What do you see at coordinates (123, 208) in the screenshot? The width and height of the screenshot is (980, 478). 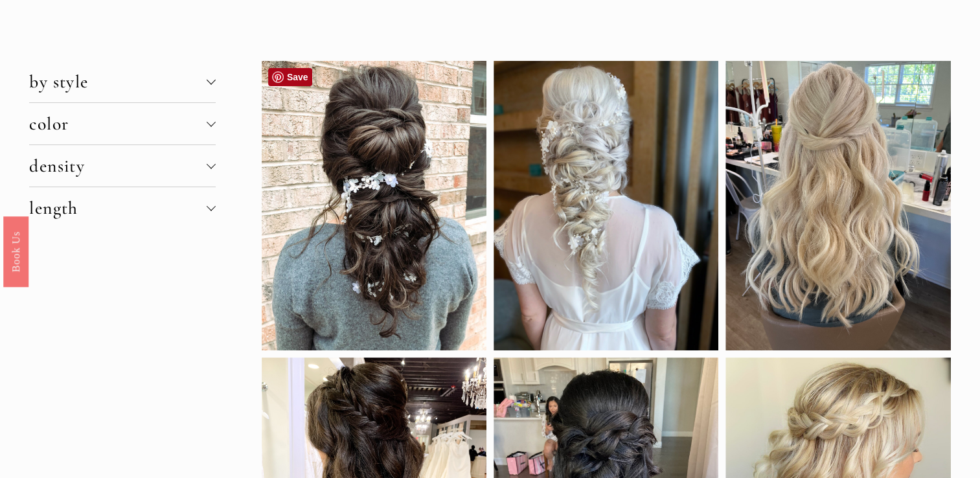 I see `button: length` at bounding box center [123, 208].